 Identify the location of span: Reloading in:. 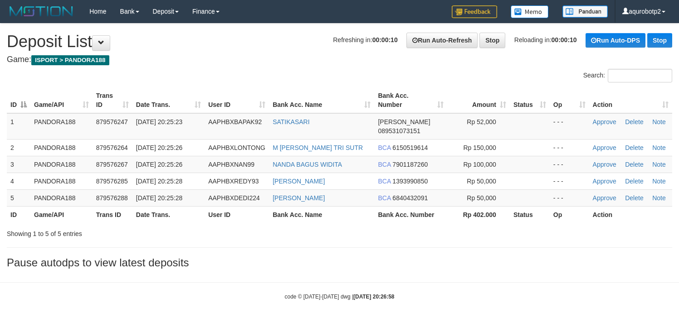
(545, 40).